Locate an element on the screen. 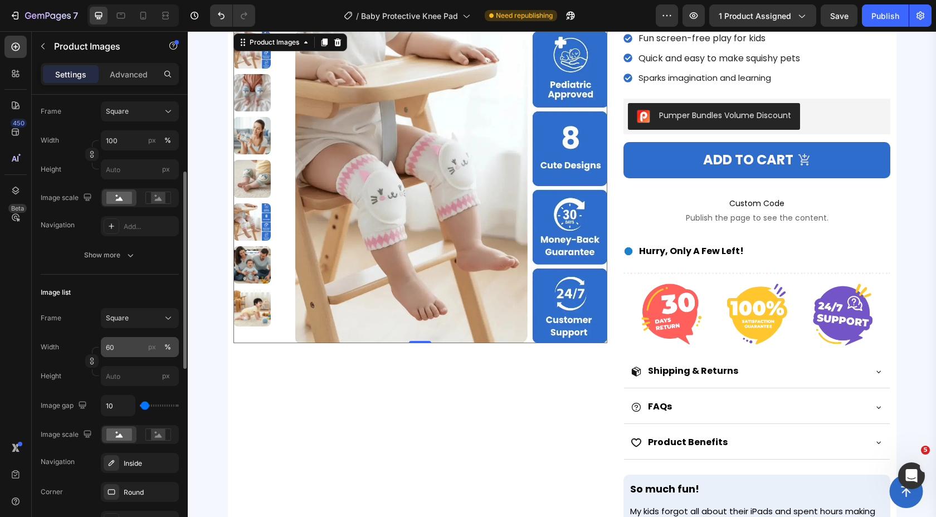  button: Pumper Bundles Volume Discount is located at coordinates (526, 85).